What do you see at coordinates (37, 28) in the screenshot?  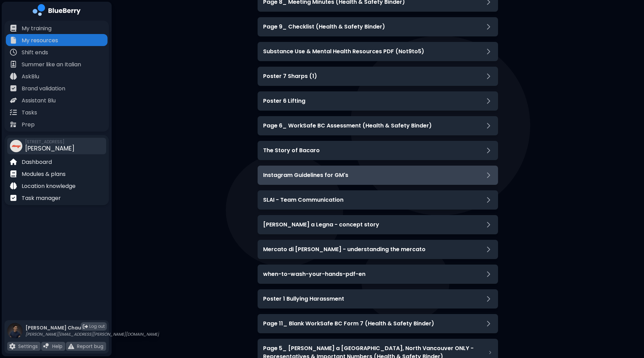 I see `p: My training` at bounding box center [37, 28].